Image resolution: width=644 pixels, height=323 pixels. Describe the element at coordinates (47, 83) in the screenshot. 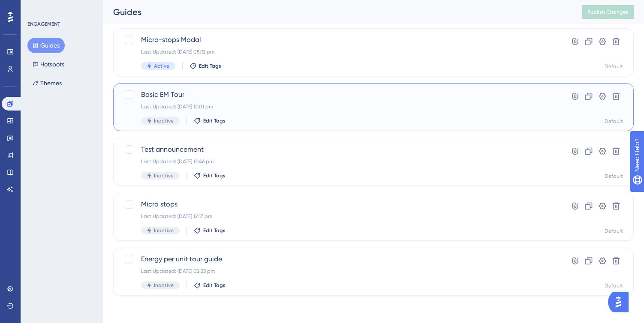

I see `button: Themes` at that location.